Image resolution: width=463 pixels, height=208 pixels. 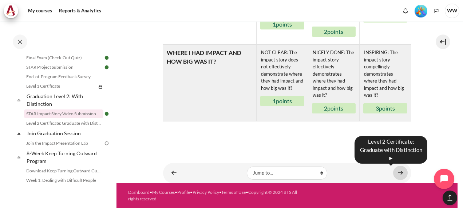 What do you see at coordinates (377, 108) in the screenshot?
I see `span: 3` at bounding box center [377, 108].